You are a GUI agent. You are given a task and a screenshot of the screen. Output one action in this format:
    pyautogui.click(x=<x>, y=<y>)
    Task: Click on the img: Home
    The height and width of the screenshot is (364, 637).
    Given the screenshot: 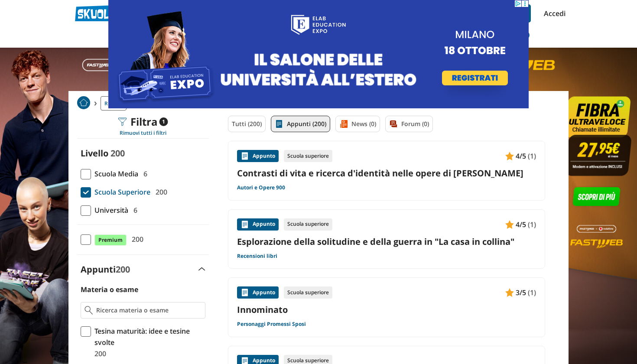 What is the action you would take?
    pyautogui.click(x=84, y=102)
    